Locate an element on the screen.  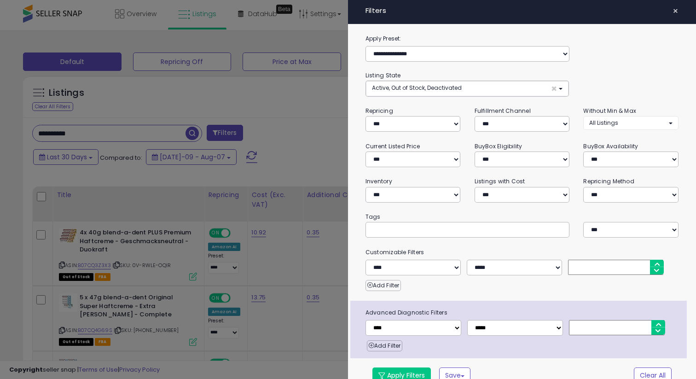
small: Fulfillment Channel is located at coordinates (502, 110).